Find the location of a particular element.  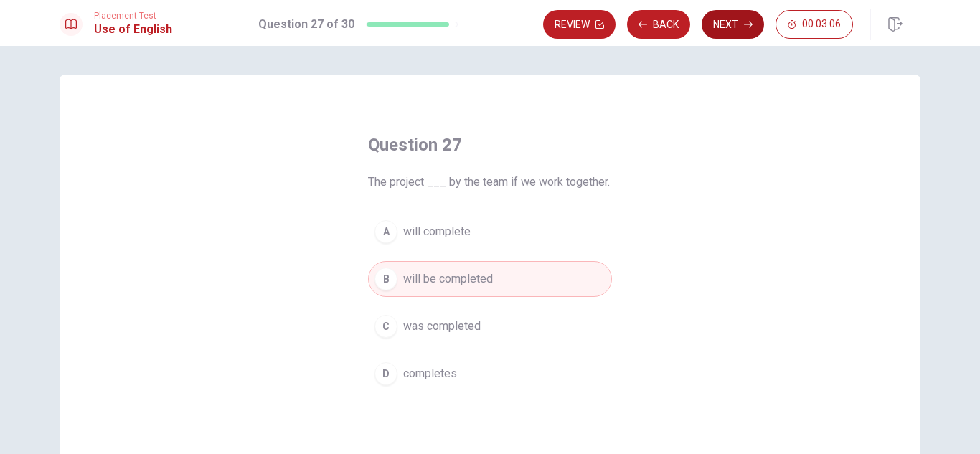

button: Dcompletes is located at coordinates (490, 373).